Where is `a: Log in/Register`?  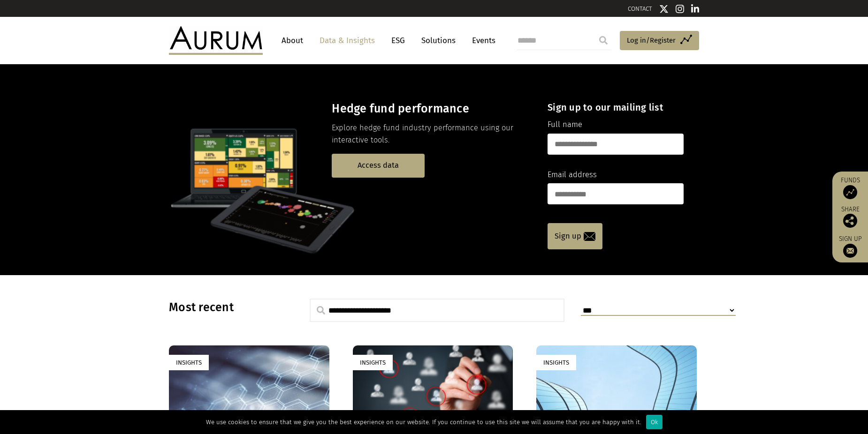
a: Log in/Register is located at coordinates (659, 41).